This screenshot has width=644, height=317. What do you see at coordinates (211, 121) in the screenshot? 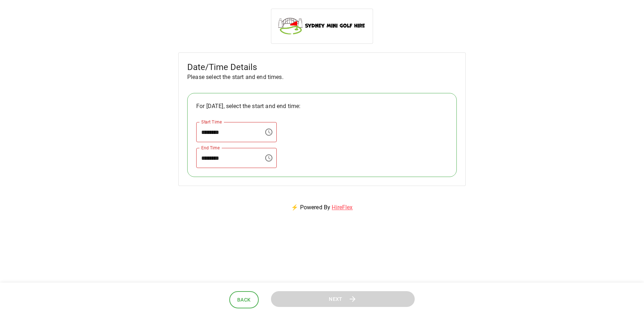
I see `label: Start Time` at bounding box center [211, 121].